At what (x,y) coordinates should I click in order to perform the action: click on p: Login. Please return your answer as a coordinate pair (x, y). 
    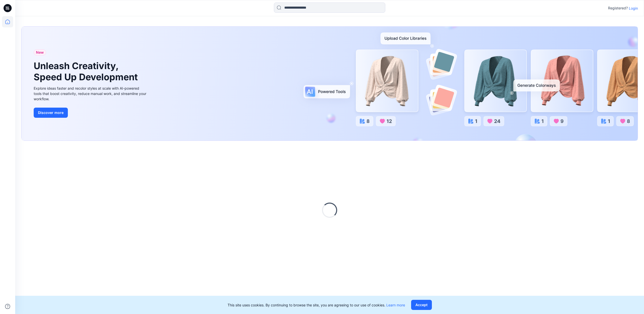
    Looking at the image, I should click on (633, 8).